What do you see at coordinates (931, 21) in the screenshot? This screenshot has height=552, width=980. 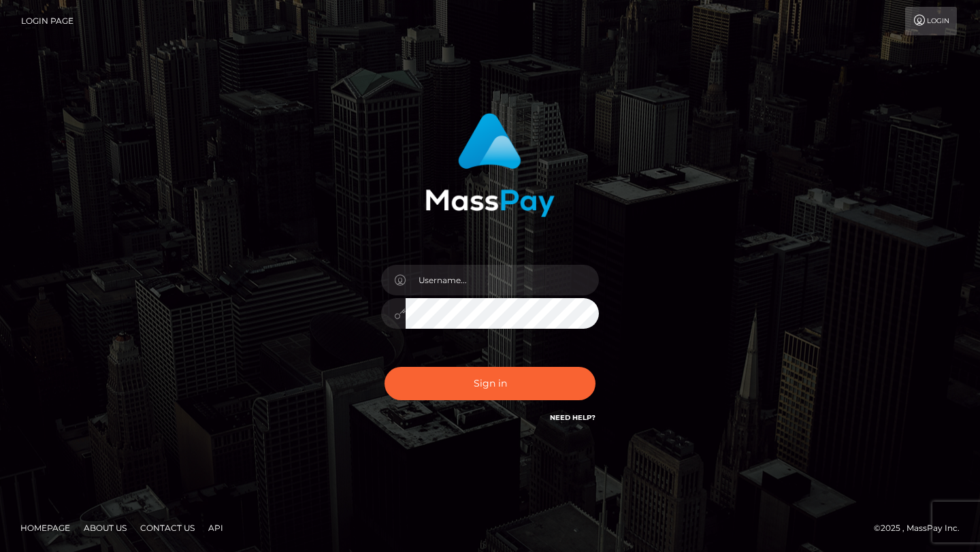 I see `a: Login` at bounding box center [931, 21].